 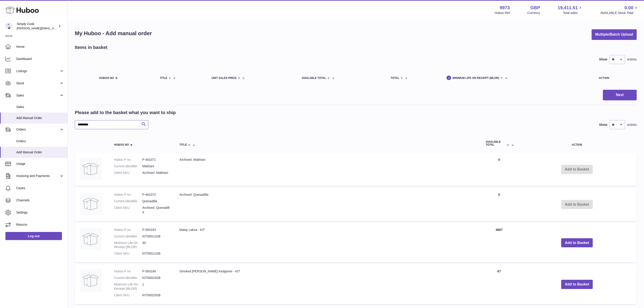 What do you see at coordinates (126, 113) in the screenshot?
I see `h2: Please add to the basket what you want to ship` at bounding box center [126, 113].